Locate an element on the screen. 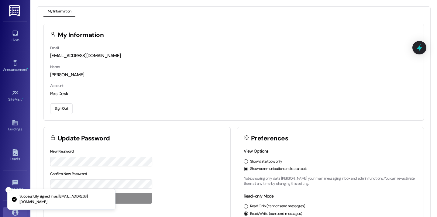 The image size is (437, 217). label: Name is located at coordinates (55, 67).